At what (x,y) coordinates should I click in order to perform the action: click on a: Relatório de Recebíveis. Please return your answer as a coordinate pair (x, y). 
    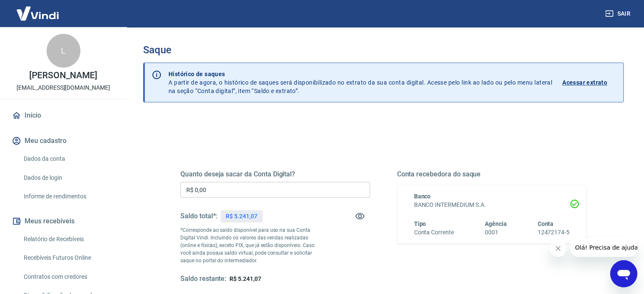
    Looking at the image, I should click on (68, 239).